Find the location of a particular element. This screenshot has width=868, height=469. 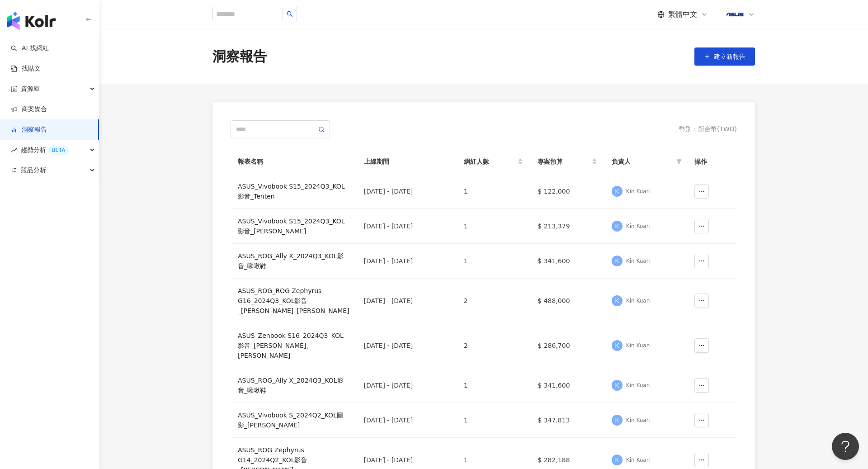

span: 網紅人數 is located at coordinates (490, 161).